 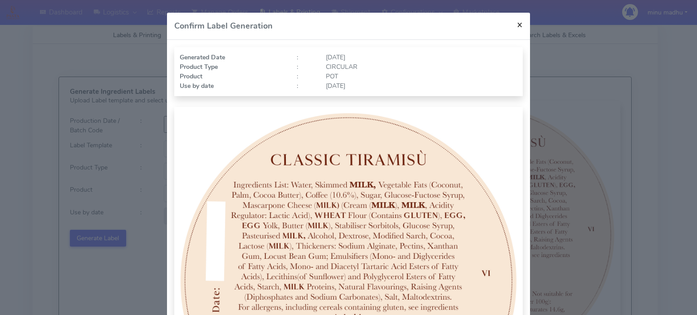 I want to click on strong: Use by date, so click(x=196, y=86).